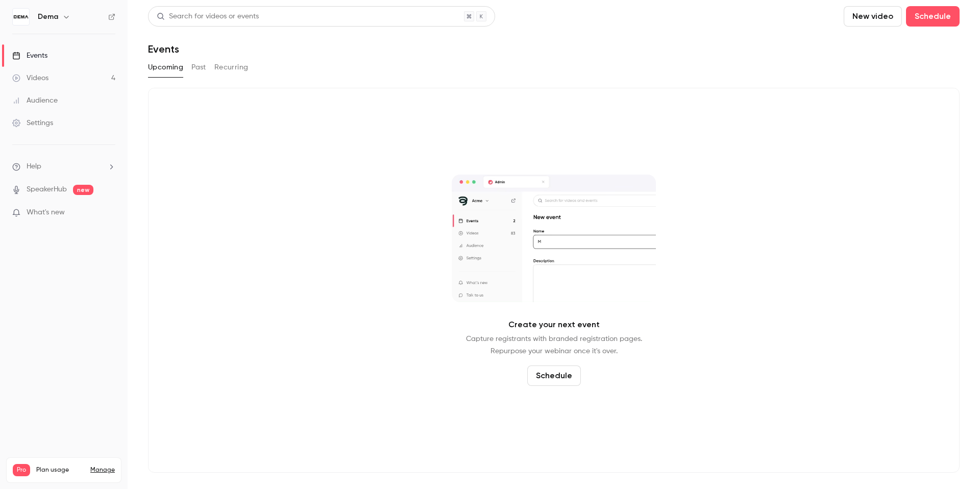 This screenshot has height=489, width=980. What do you see at coordinates (48, 17) in the screenshot?
I see `h6: Dema` at bounding box center [48, 17].